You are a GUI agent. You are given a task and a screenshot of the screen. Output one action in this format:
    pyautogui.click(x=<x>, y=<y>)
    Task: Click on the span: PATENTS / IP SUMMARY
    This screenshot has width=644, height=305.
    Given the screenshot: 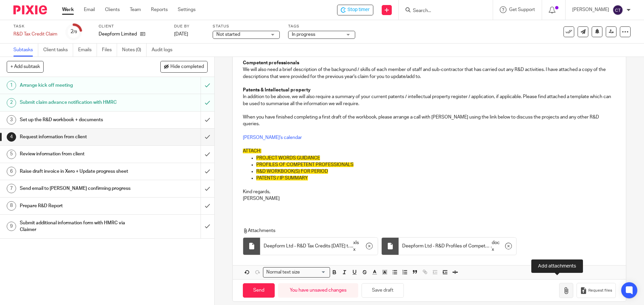 What is the action you would take?
    pyautogui.click(x=282, y=178)
    